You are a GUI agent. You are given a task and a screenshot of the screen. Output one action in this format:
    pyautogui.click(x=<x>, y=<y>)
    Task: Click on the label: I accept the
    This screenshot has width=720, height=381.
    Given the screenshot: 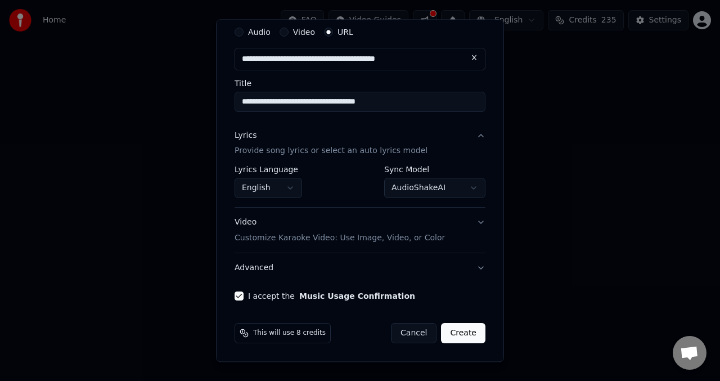 What is the action you would take?
    pyautogui.click(x=331, y=296)
    